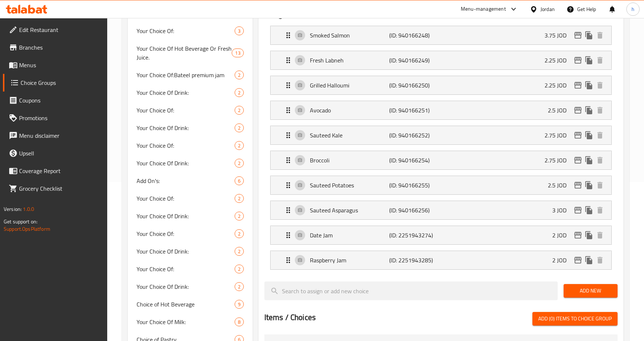  What do you see at coordinates (633, 9) in the screenshot?
I see `span: h` at bounding box center [633, 9].